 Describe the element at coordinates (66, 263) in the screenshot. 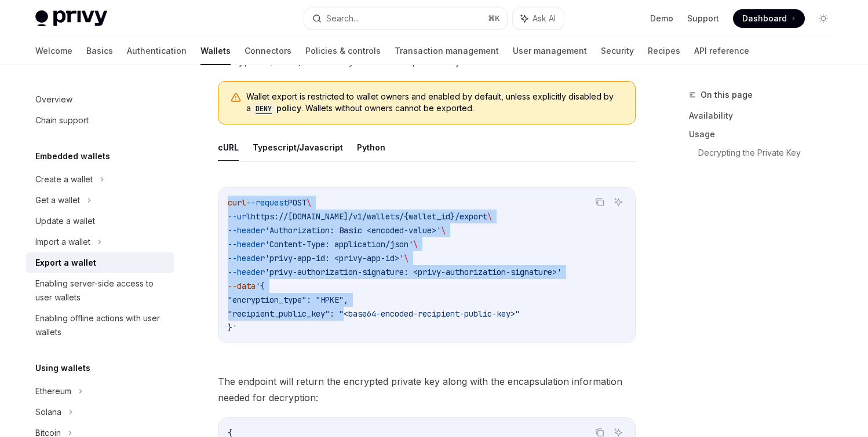

I see `div: Export a wallet` at that location.